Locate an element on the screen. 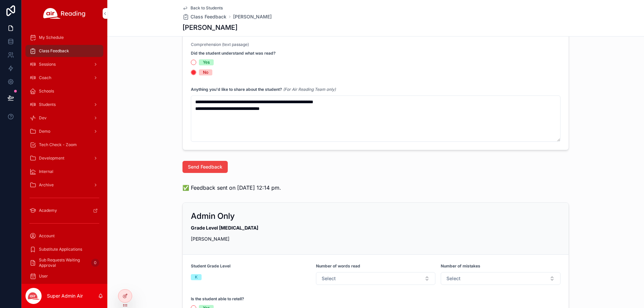 The image size is (644, 308). a: Internal is located at coordinates (65, 172).